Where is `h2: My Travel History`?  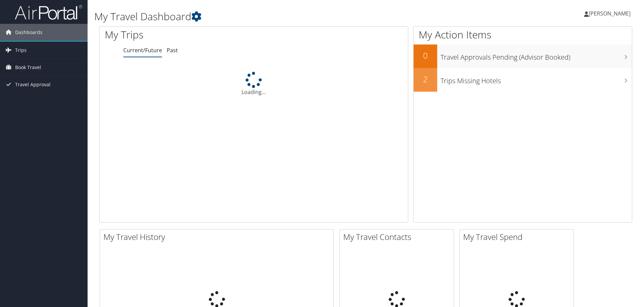
h2: My Travel History is located at coordinates (218, 237).